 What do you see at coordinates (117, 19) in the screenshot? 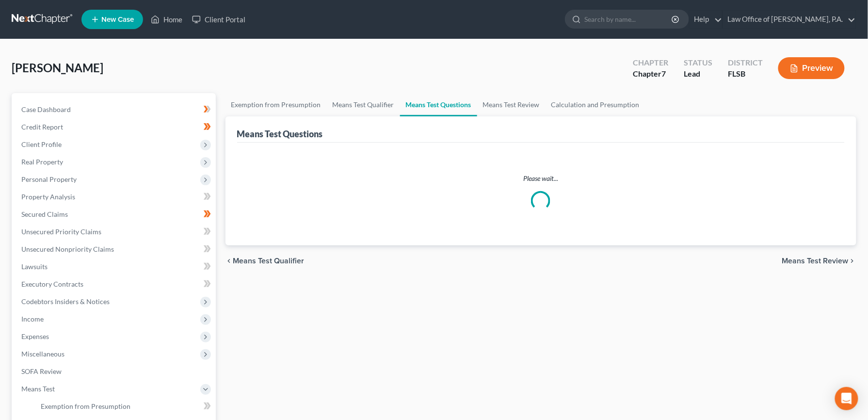
I see `span: New Case` at bounding box center [117, 19].